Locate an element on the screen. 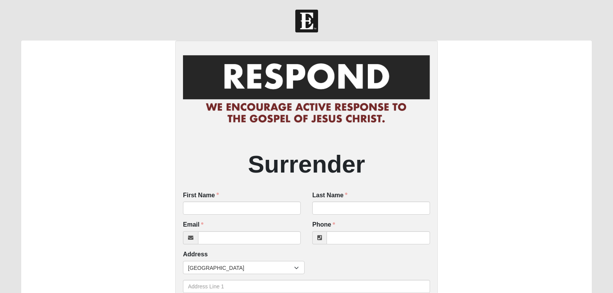 The image size is (613, 293). input: Address Line 1 is located at coordinates (306, 286).